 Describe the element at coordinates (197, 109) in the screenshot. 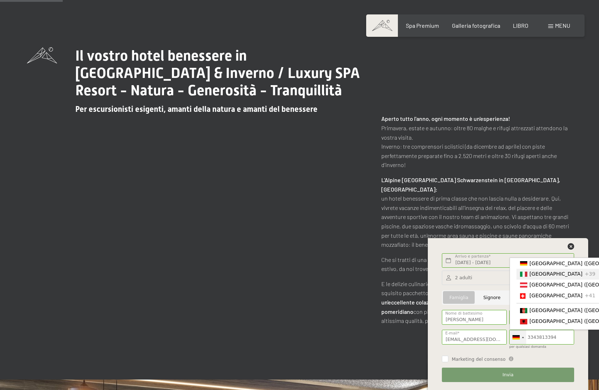

I see `font: Per escursionisti esigenti, amanti della natura e amanti del benessere` at that location.